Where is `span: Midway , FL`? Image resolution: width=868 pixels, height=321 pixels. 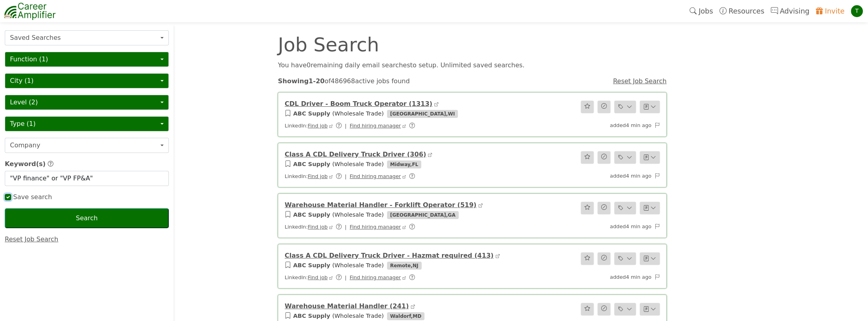 span: Midway , FL is located at coordinates (404, 165).